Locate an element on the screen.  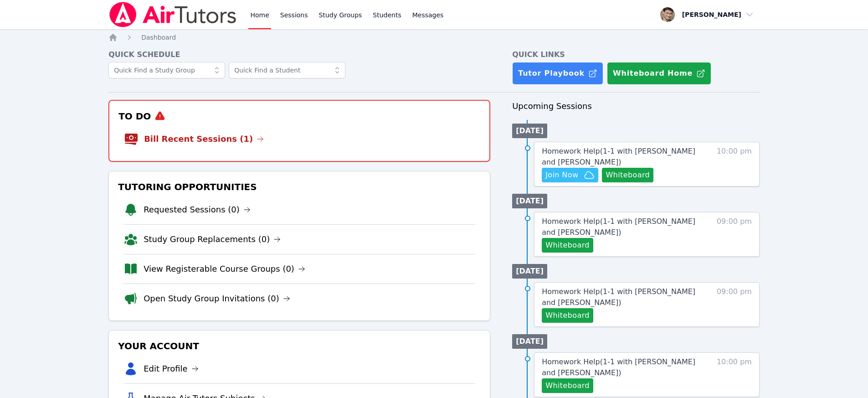
span: Join Now is located at coordinates (562, 175).